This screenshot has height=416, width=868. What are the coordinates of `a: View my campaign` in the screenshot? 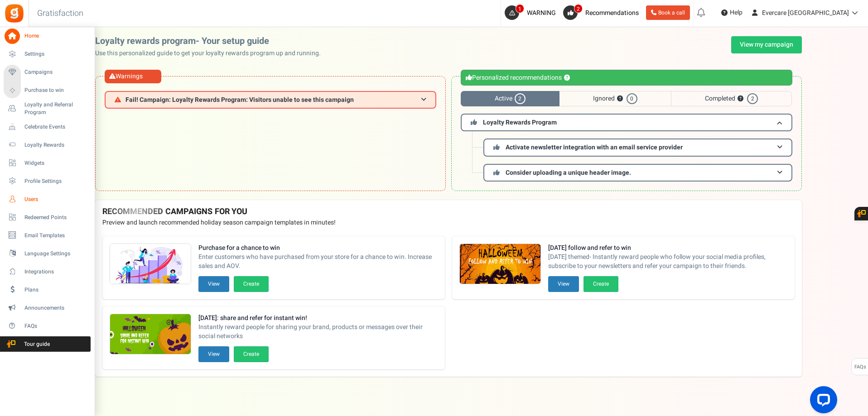 It's located at (766, 44).